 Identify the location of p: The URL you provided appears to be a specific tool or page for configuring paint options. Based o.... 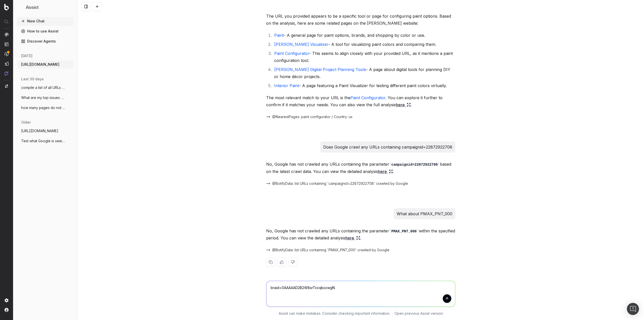
(361, 20).